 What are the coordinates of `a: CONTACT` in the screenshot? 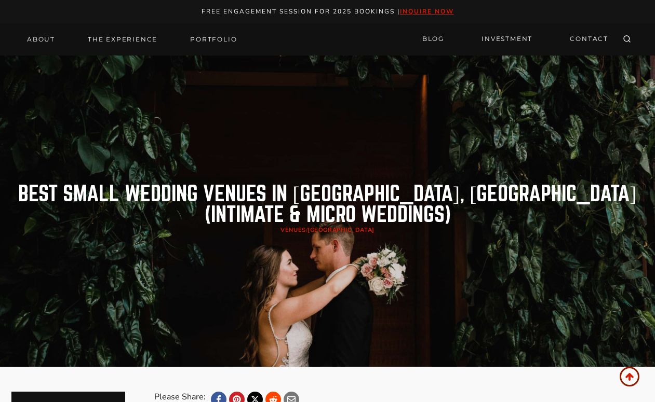 It's located at (589, 39).